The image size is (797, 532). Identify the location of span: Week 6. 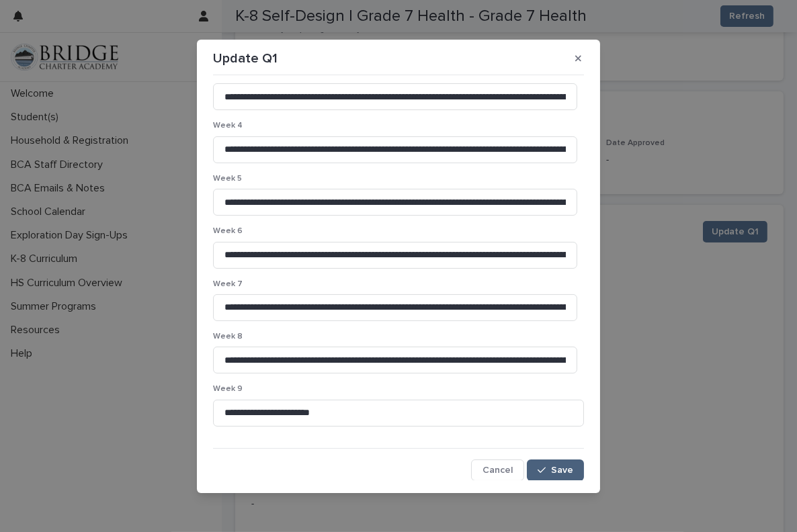
(228, 231).